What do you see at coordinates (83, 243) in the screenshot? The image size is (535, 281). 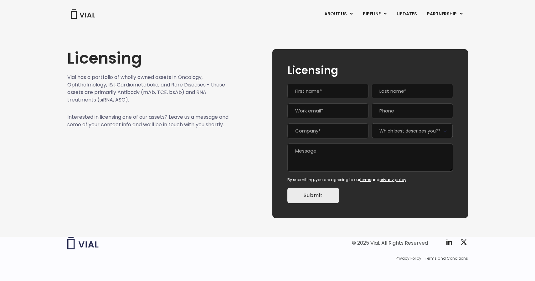 I see `img: Vial logo wih "Vial" spelled out` at bounding box center [83, 243].